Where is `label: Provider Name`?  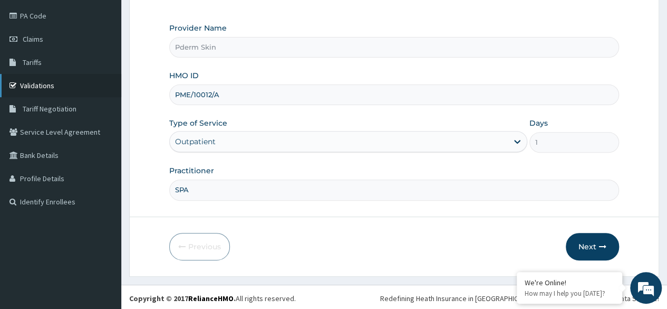 label: Provider Name is located at coordinates (198, 28).